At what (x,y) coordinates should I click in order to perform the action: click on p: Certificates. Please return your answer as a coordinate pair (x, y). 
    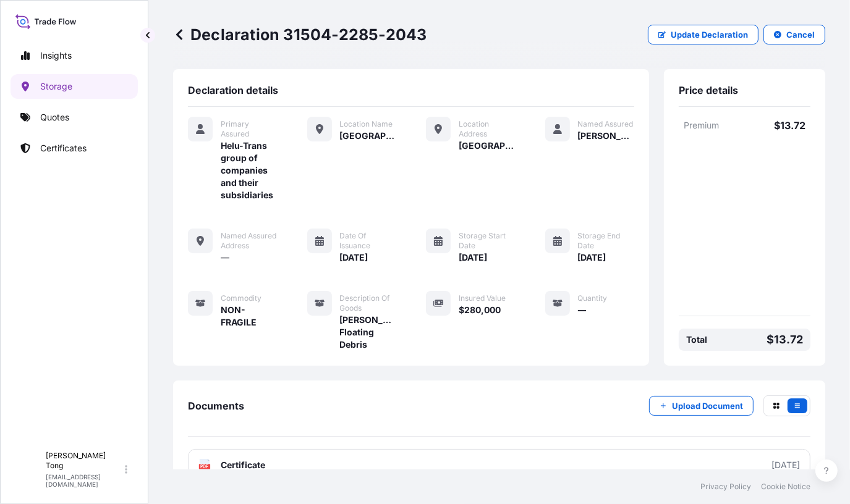
    Looking at the image, I should click on (63, 148).